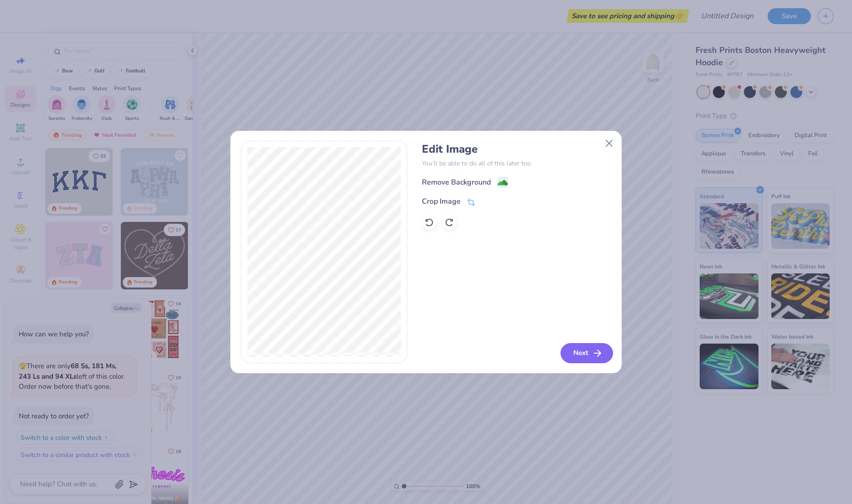 The height and width of the screenshot is (504, 852). Describe the element at coordinates (516, 149) in the screenshot. I see `h4: Edit Image` at that location.